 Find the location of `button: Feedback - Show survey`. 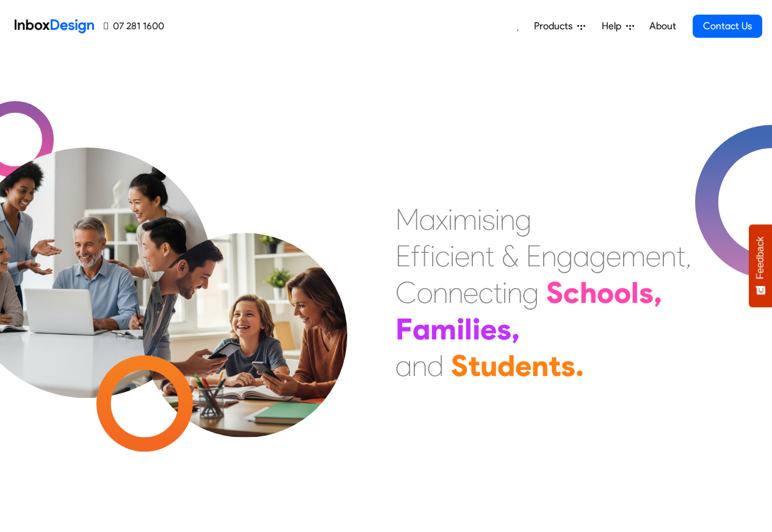

button: Feedback - Show survey is located at coordinates (760, 266).